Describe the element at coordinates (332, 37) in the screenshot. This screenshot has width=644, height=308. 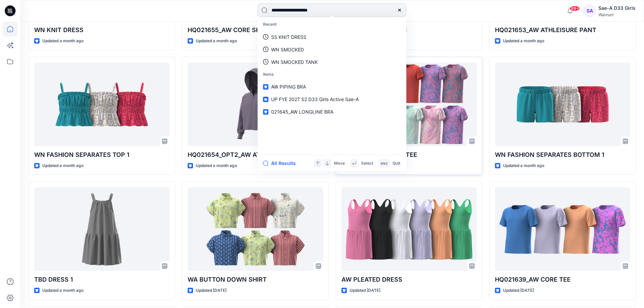
I see `a: SS KNIT DRESS` at that location.